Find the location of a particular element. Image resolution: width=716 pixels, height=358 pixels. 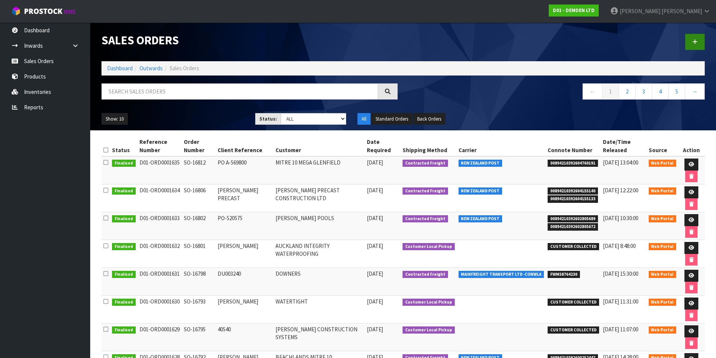

strong: D01 - DEMDEN LTD is located at coordinates (574, 10).